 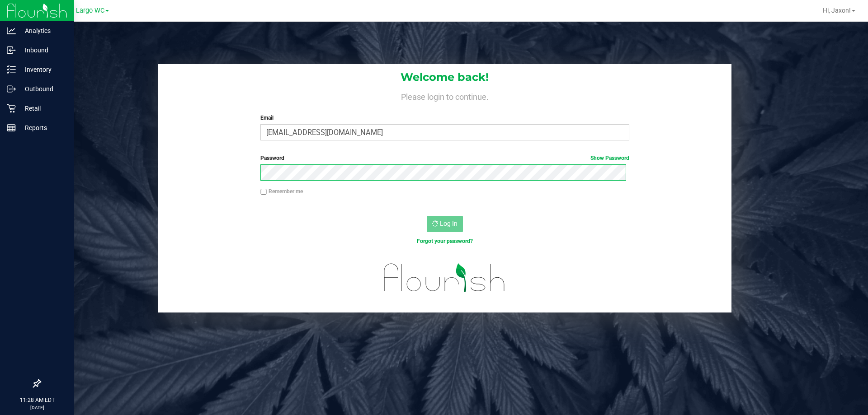 What do you see at coordinates (610, 159) in the screenshot?
I see `a: Show Password` at bounding box center [610, 159].